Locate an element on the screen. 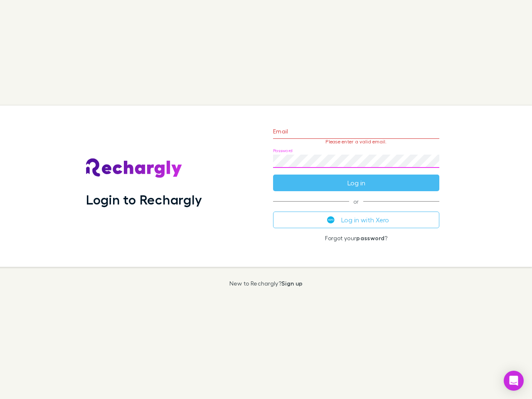  h1: Login to Rechargly is located at coordinates (144, 199).